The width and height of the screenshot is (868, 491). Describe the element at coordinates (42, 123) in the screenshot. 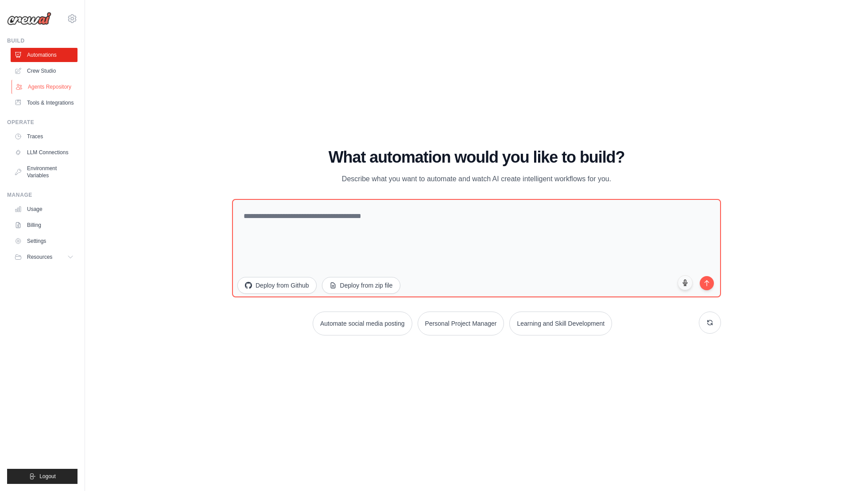

I see `div: Operate` at that location.